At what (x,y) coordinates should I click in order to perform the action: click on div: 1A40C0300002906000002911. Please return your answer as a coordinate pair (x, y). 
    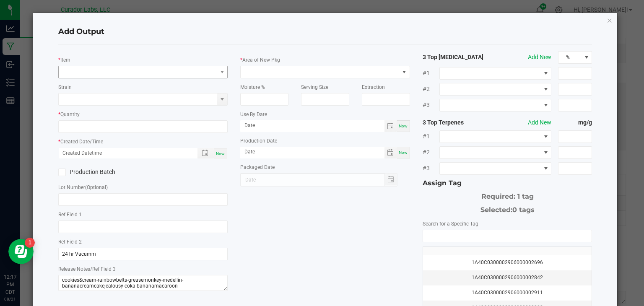
    Looking at the image, I should click on (507, 293).